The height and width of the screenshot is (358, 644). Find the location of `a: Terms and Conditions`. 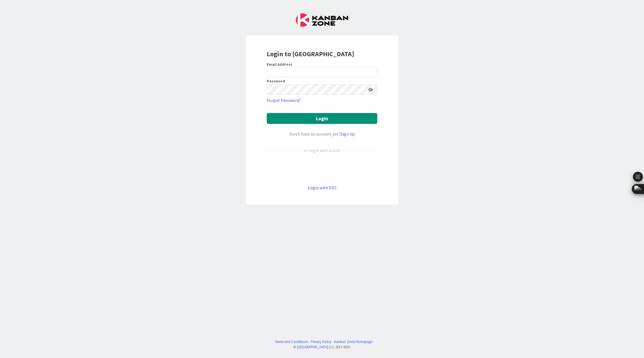

a: Terms and Conditions is located at coordinates (291, 341).